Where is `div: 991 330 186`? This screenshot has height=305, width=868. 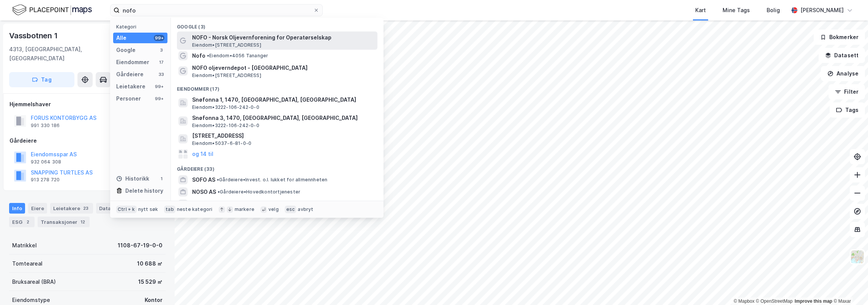 div: 991 330 186 is located at coordinates (45, 125).